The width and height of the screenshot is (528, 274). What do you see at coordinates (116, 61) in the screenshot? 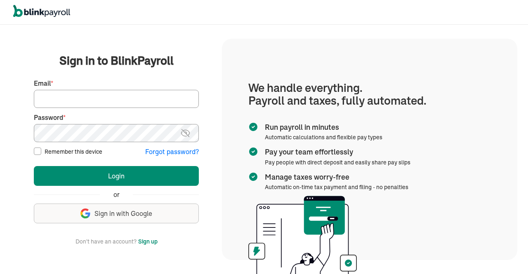
I see `span: Sign in to BlinkPayroll` at bounding box center [116, 61].